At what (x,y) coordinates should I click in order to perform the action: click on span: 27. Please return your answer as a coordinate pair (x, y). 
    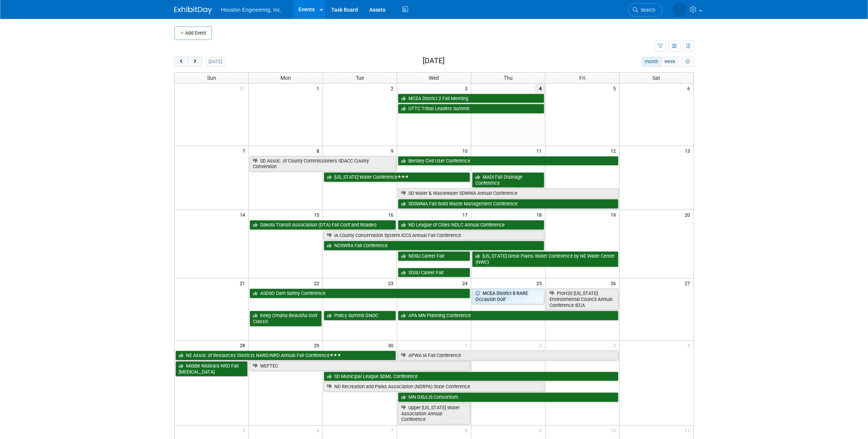
    Looking at the image, I should click on (689, 283).